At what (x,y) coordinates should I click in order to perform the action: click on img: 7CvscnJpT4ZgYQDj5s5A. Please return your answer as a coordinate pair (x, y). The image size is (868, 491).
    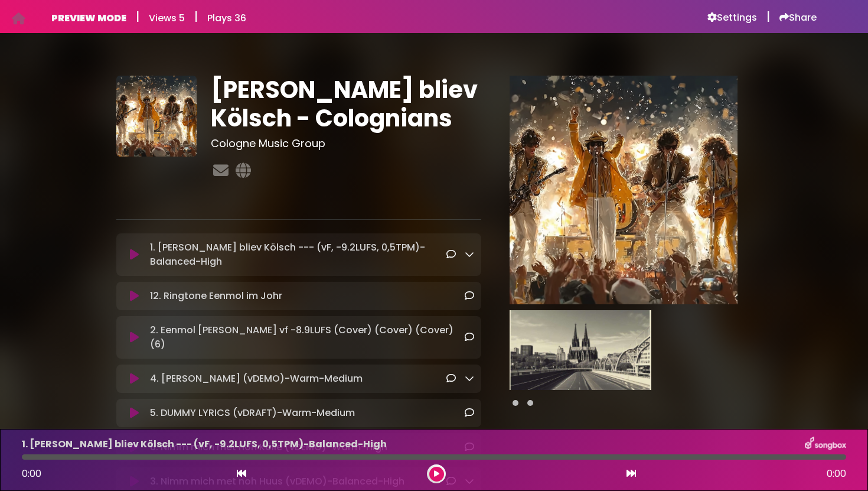
    Looking at the image, I should click on (156, 116).